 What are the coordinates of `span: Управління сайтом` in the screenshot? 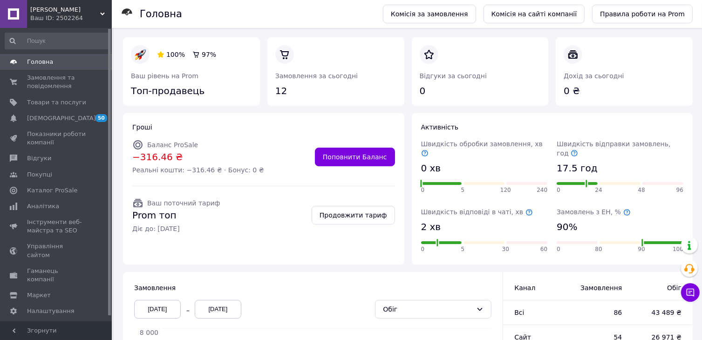 It's located at (56, 251).